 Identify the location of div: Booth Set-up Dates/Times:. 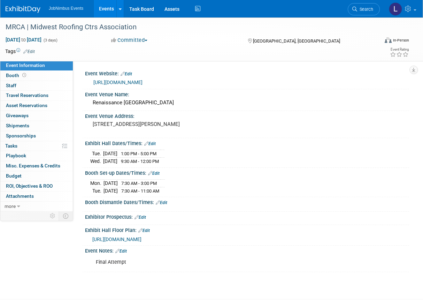
(247, 172).